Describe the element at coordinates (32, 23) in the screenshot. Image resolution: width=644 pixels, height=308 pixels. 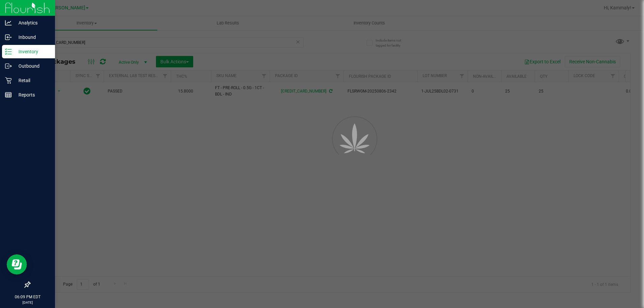
I see `p: Analytics` at that location.